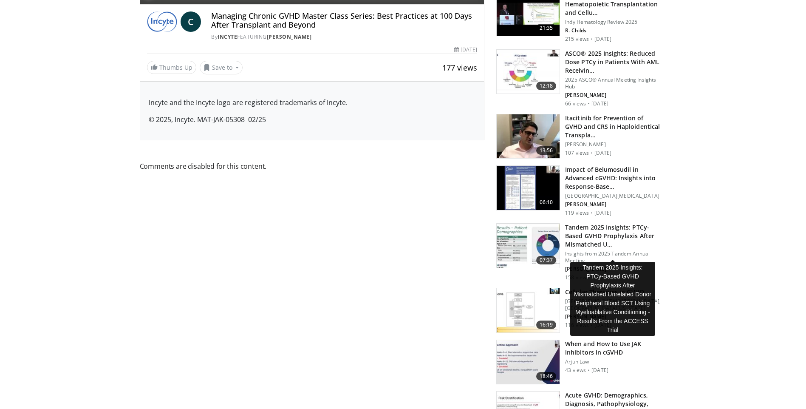  Describe the element at coordinates (576, 104) in the screenshot. I see `p: 66 views` at that location.